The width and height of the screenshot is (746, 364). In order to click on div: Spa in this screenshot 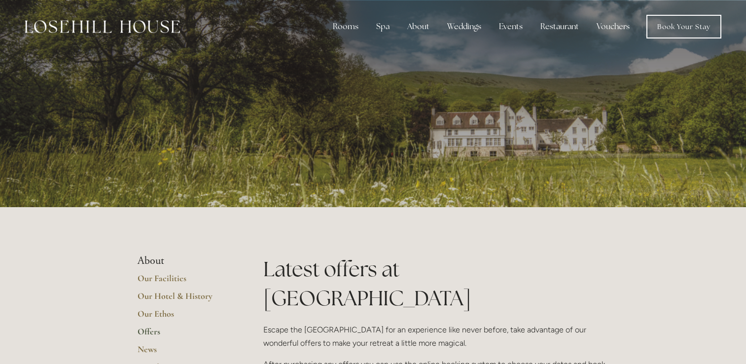, I will do `click(383, 27)`.